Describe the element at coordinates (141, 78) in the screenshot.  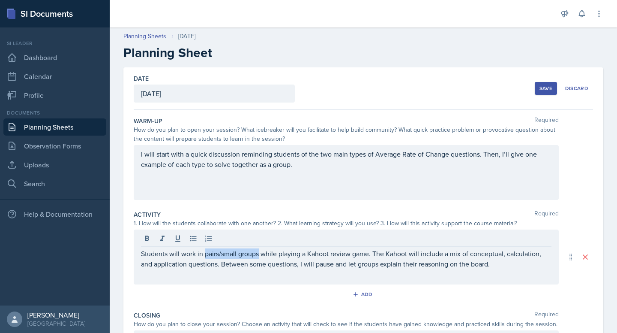
I see `label: Date` at that location.